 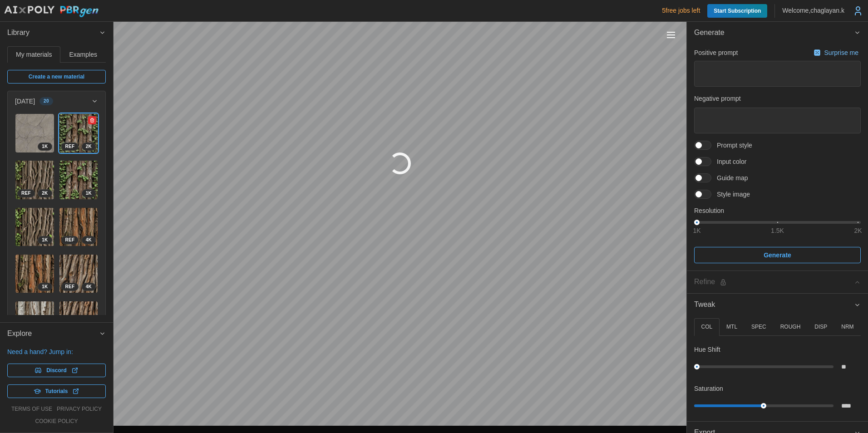 What do you see at coordinates (57, 392) in the screenshot?
I see `span: Tutorials` at bounding box center [57, 392].